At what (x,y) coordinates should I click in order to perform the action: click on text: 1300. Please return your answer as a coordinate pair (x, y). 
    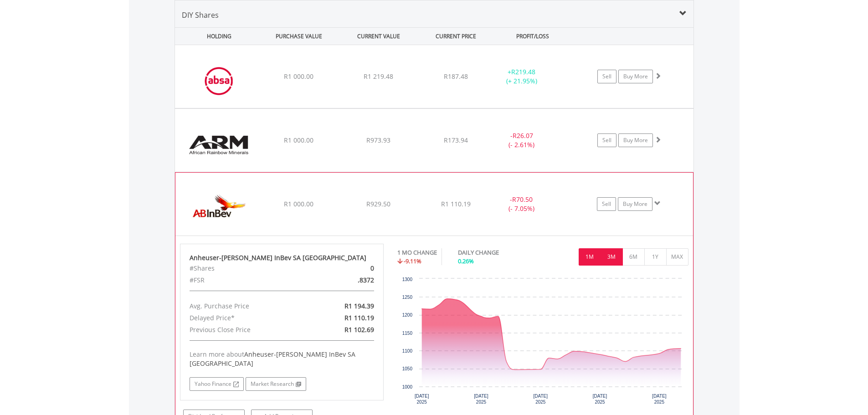
    Looking at the image, I should click on (407, 279).